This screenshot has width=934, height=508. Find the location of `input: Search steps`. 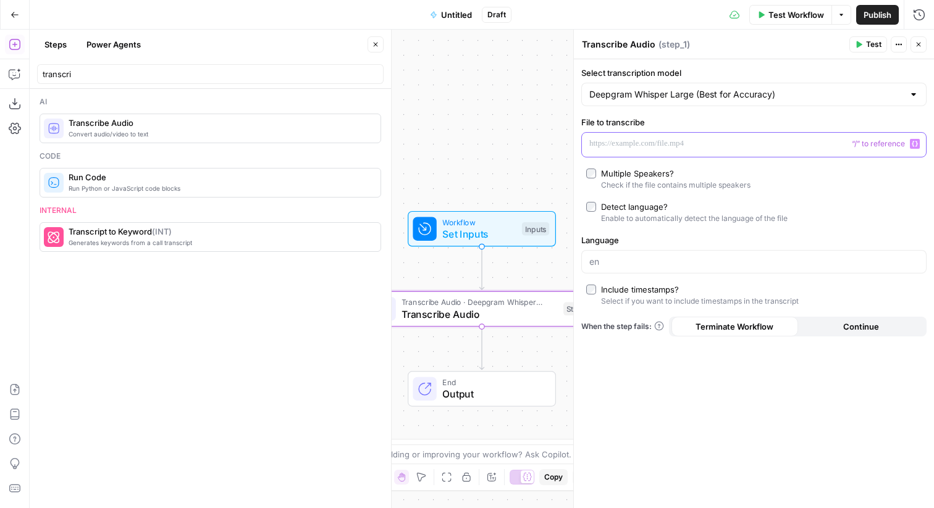

input: Search steps is located at coordinates (210, 74).